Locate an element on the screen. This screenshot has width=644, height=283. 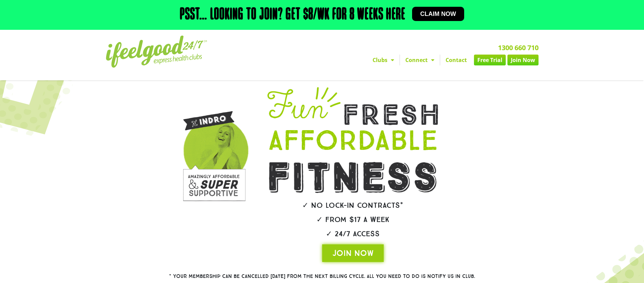
a: Clubs is located at coordinates (384, 60).